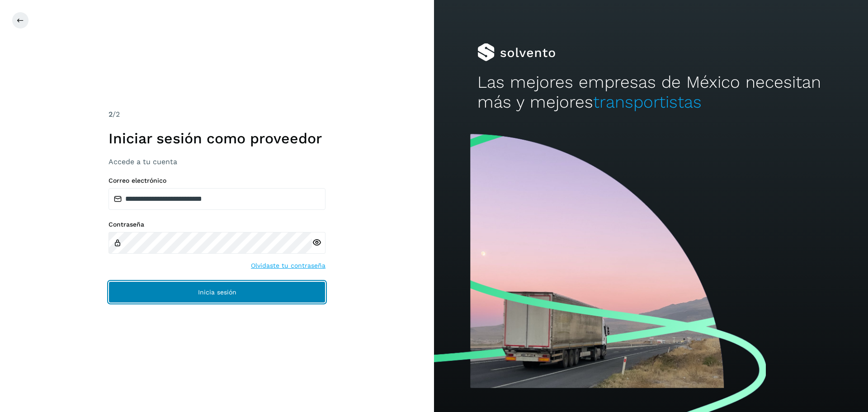 The image size is (868, 412). Describe the element at coordinates (648, 102) in the screenshot. I see `span: transportistas` at that location.